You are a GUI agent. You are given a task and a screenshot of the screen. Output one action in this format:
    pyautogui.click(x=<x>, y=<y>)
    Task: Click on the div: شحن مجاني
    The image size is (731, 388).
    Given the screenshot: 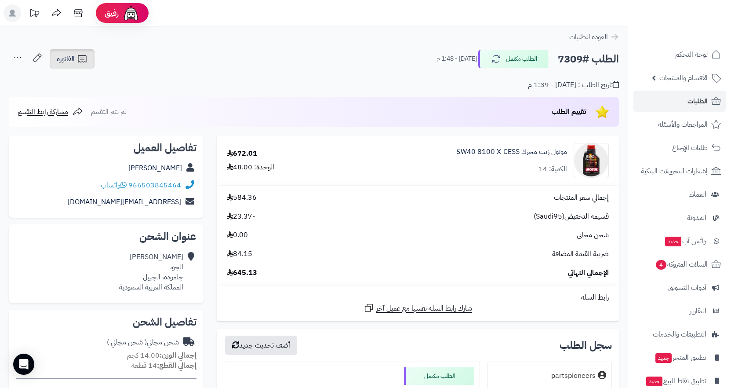 What is the action you would take?
    pyautogui.click(x=143, y=342)
    